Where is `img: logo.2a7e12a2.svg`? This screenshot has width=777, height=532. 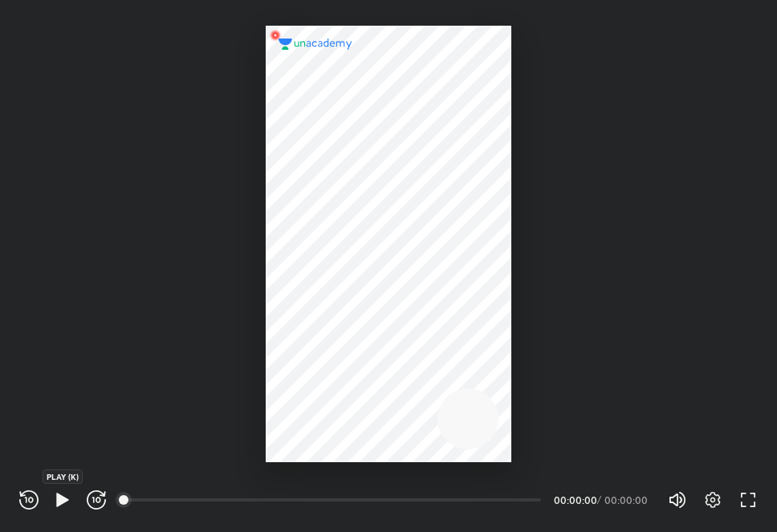 img: logo.2a7e12a2.svg is located at coordinates (316, 44).